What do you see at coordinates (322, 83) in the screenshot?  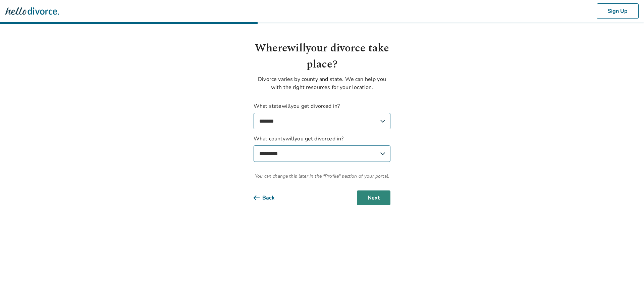 I see `p: Divorce varies by county and state. We can help you with the right resources for your location.` at bounding box center [322, 83].